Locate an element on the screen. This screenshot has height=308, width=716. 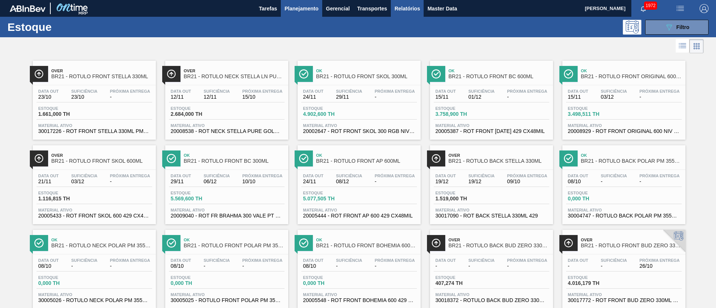
a: ÍconeOverBR21 - RÓTULO FRONT STELLA 330MLData out23/10Suficiência23/10Próxima Entrega-Estoque1.66... is located at coordinates (93, 97).